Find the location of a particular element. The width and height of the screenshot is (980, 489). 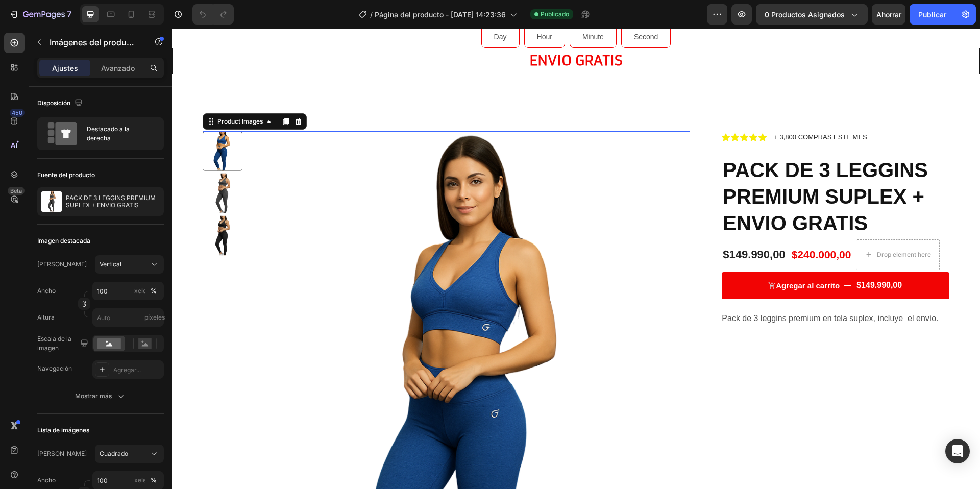

p: Second is located at coordinates (474, 8).